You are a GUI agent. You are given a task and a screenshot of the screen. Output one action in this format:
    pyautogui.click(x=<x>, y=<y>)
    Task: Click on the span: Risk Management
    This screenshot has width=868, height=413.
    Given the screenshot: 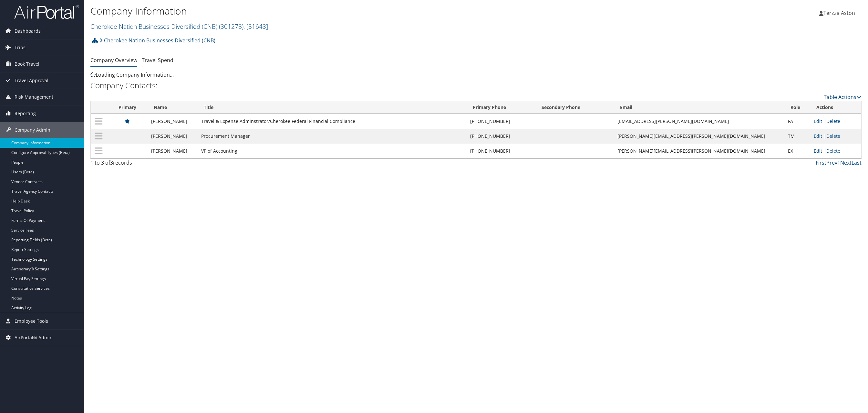 What is the action you would take?
    pyautogui.click(x=34, y=97)
    